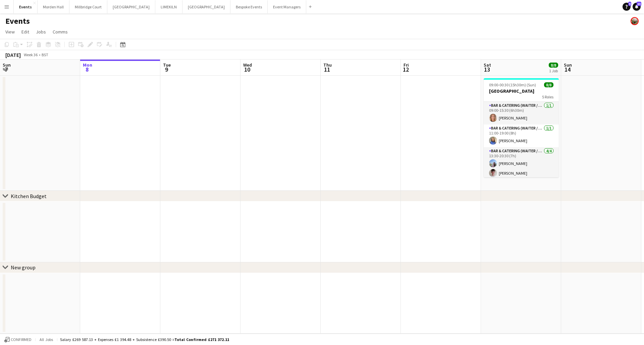  I want to click on a: 13, so click(637, 7).